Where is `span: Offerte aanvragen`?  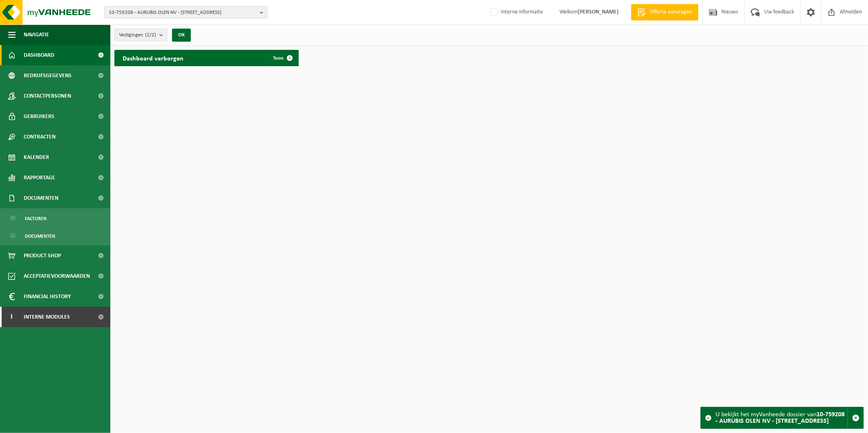 span: Offerte aanvragen is located at coordinates (671, 12).